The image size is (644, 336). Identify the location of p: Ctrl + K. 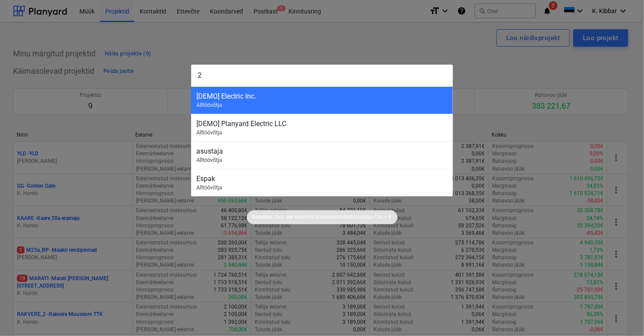
(383, 216).